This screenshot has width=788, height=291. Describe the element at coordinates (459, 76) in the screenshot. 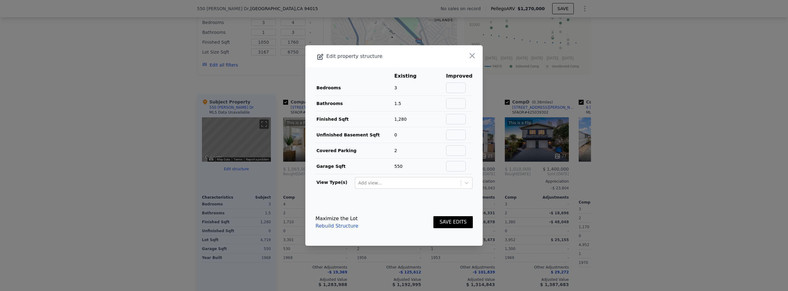

I see `th: Improved` at that location.